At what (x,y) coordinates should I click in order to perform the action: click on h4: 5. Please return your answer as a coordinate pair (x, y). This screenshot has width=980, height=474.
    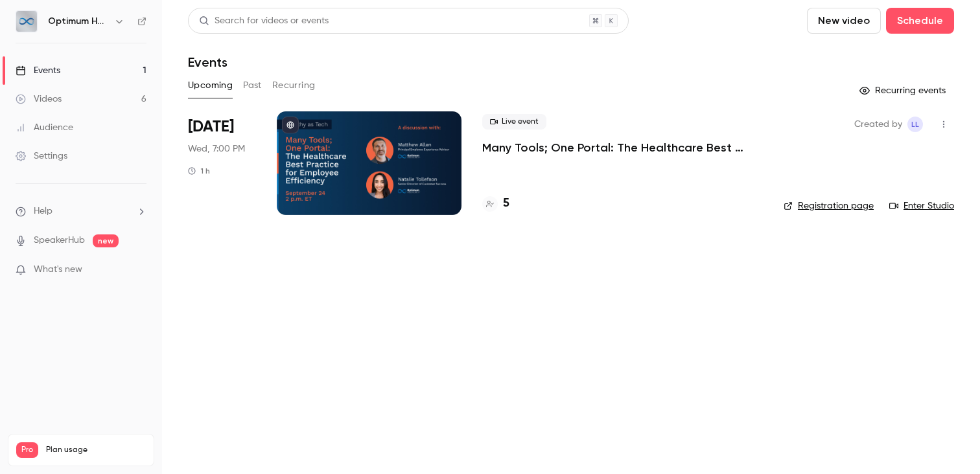
    Looking at the image, I should click on (506, 203).